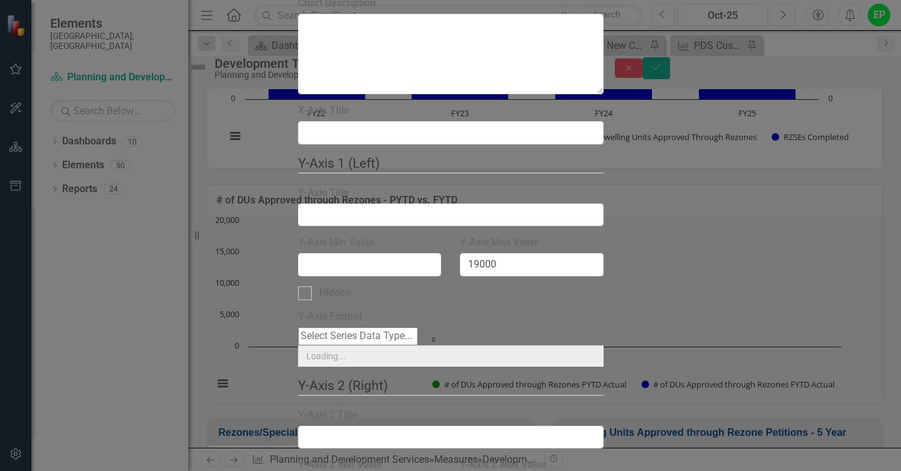 This screenshot has width=901, height=471. I want to click on label: X-Axis Title, so click(451, 110).